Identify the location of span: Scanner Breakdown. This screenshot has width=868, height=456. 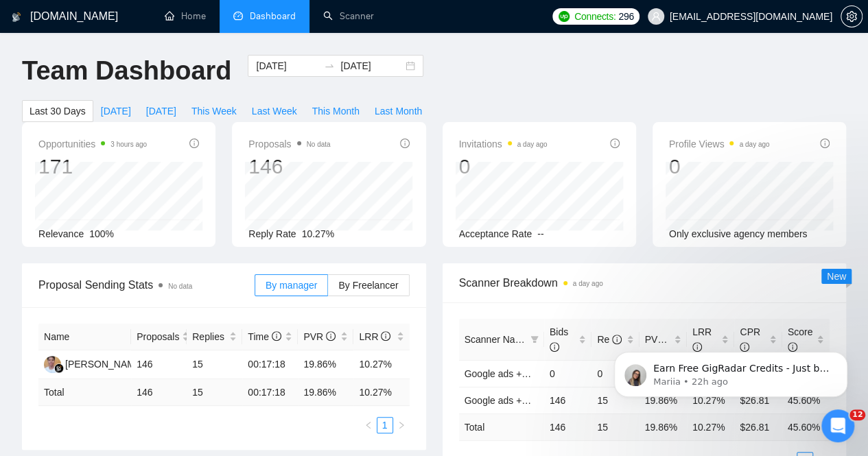
(645, 283).